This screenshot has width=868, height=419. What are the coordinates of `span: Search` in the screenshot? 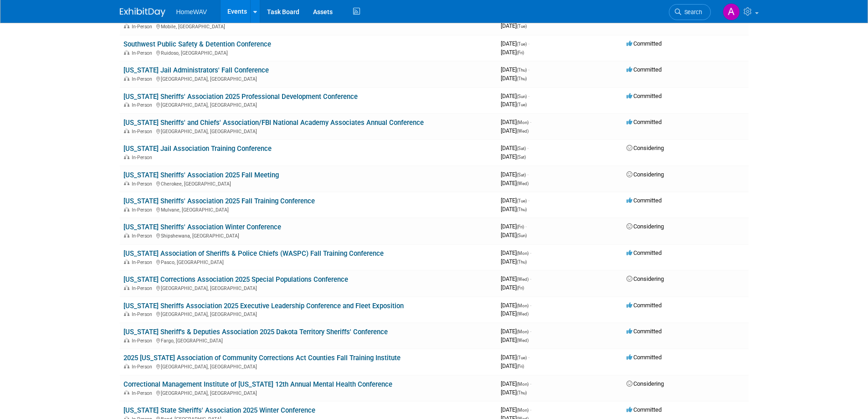 It's located at (692, 12).